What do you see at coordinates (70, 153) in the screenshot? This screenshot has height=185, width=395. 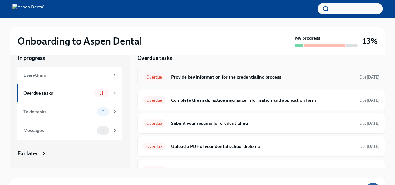 I see `a: For later` at bounding box center [70, 153].